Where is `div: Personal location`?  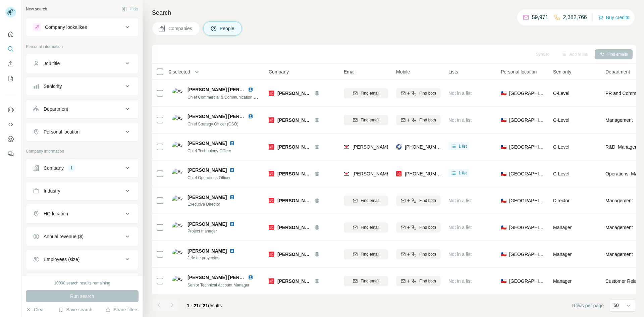 div: Personal location is located at coordinates (62, 132).